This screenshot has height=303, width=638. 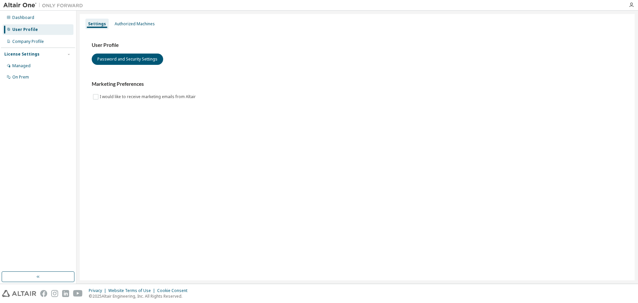 I want to click on label: I would like to receive marketing emails from Altair, so click(x=148, y=97).